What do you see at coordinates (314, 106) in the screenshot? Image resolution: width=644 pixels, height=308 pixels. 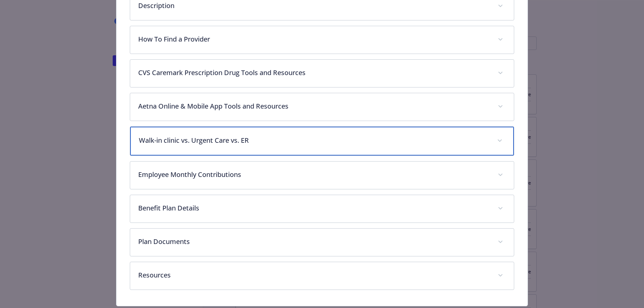 I see `p: Aetna Online & Mobile App Tools and Resources` at bounding box center [314, 106].